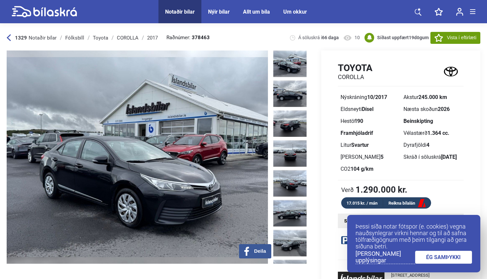 The height and width of the screenshot is (279, 487). Describe the element at coordinates (127, 38) in the screenshot. I see `div: COROLLA` at that location.